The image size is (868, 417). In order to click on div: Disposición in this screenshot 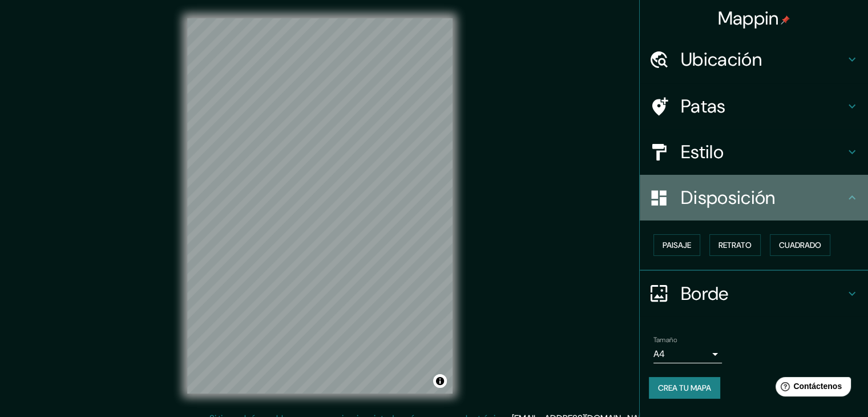, I will do `click(754, 198)`.